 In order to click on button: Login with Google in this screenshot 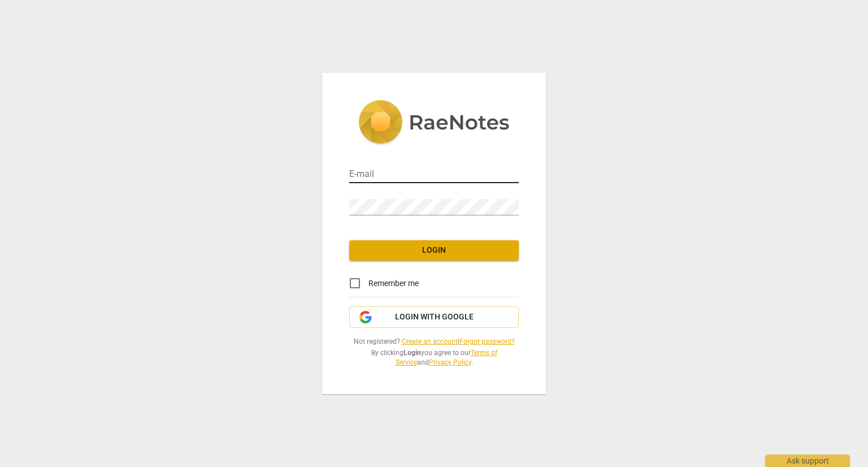, I will do `click(434, 317)`.